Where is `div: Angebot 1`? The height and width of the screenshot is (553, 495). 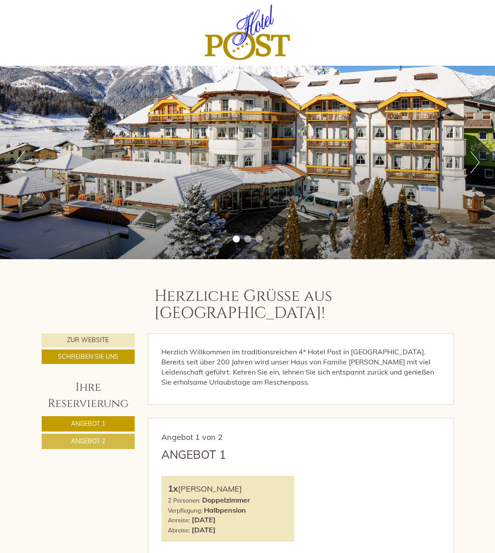 div: Angebot 1 is located at coordinates (194, 454).